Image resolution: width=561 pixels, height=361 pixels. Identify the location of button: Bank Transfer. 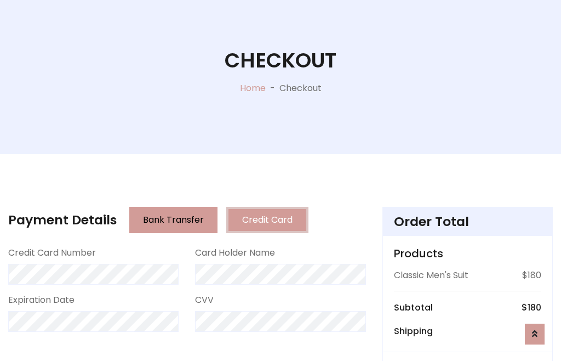
(173, 220).